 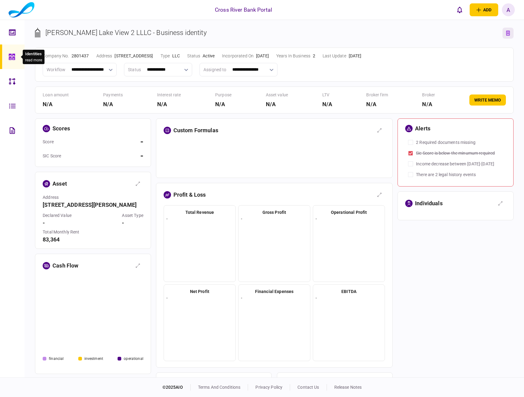 What do you see at coordinates (508, 10) in the screenshot?
I see `div: A` at bounding box center [508, 10].